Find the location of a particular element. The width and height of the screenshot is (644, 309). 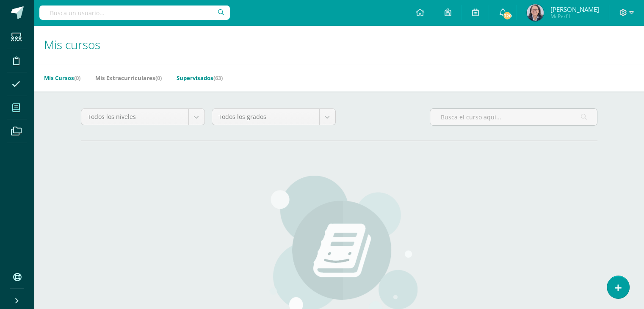

span: (63) is located at coordinates (218, 78).